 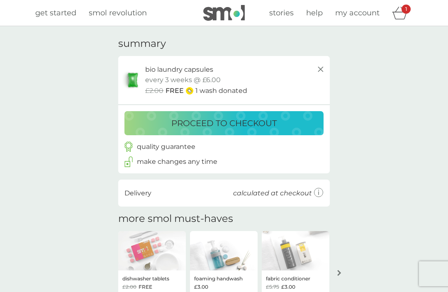 What do you see at coordinates (118, 13) in the screenshot?
I see `span: smol revolution` at bounding box center [118, 13].